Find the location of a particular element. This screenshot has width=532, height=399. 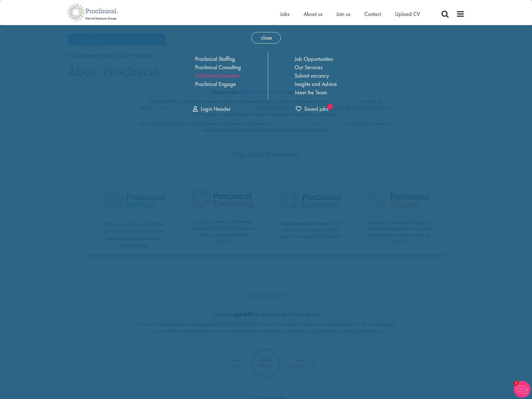

a: Job Opportunities is located at coordinates (313, 59).